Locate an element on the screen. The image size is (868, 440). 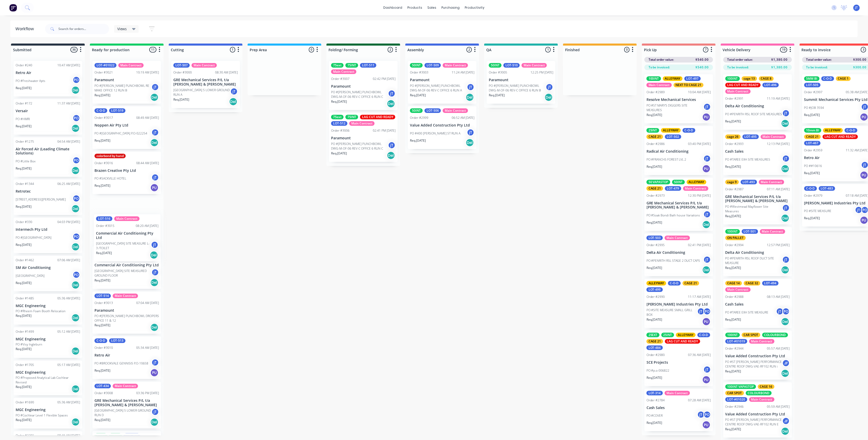
div: products is located at coordinates (415, 8).